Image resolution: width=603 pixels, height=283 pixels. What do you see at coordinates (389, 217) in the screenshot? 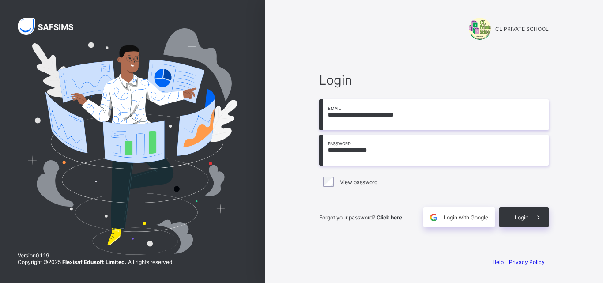
I see `span: Click here` at bounding box center [389, 217].